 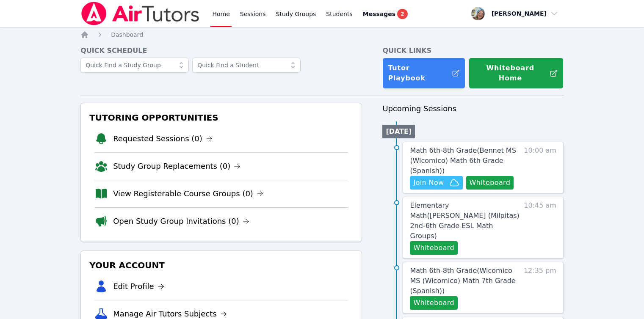 What do you see at coordinates (247, 65) in the screenshot?
I see `input: Quick Find a Student` at bounding box center [247, 65].